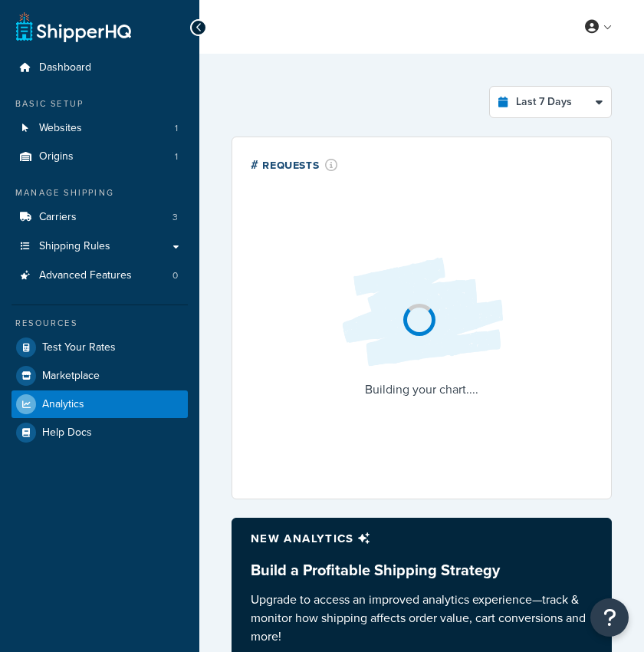  Describe the element at coordinates (56, 156) in the screenshot. I see `span: Origins` at that location.